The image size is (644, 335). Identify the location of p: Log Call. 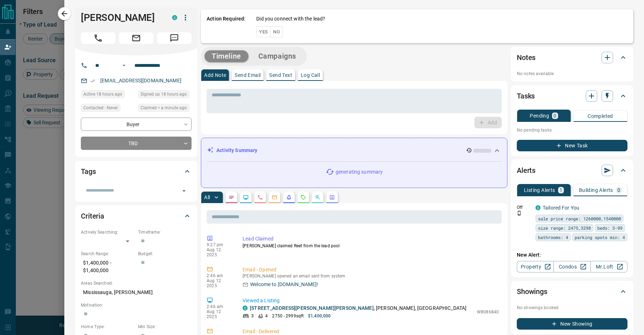
(310, 75).